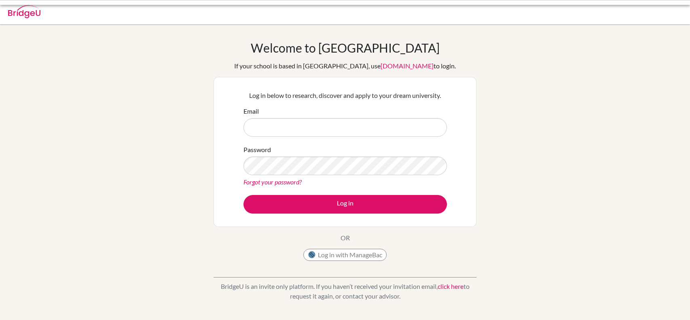 This screenshot has width=690, height=320. What do you see at coordinates (257, 150) in the screenshot?
I see `label: Password` at bounding box center [257, 150].